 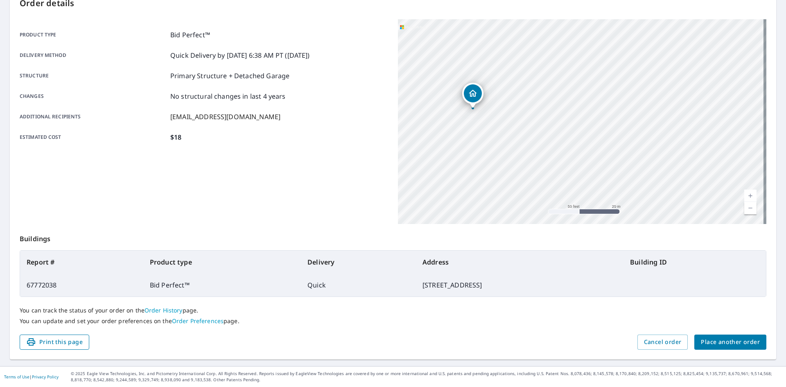 I want to click on p: Primary Structure + Detached Garage, so click(x=230, y=76).